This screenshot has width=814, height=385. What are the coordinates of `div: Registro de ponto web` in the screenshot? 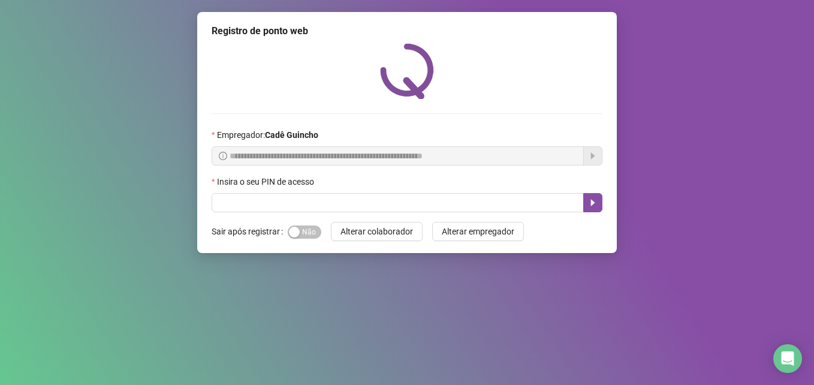 It's located at (407, 31).